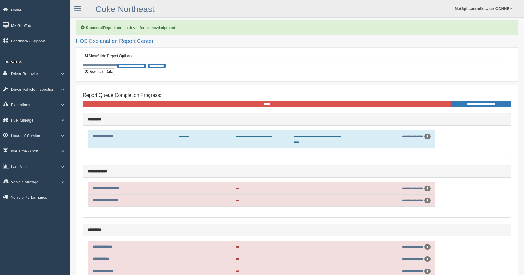 Image resolution: width=524 pixels, height=275 pixels. What do you see at coordinates (125, 9) in the screenshot?
I see `a: Coke Northeast` at bounding box center [125, 9].